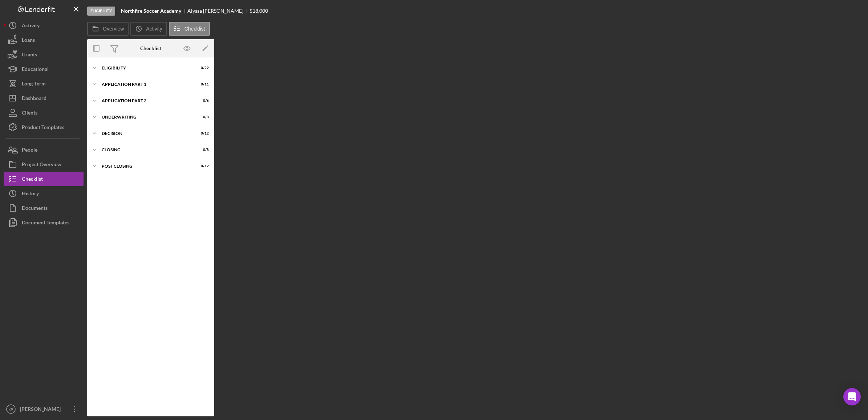 The image size is (868, 420). I want to click on a: History, so click(44, 193).